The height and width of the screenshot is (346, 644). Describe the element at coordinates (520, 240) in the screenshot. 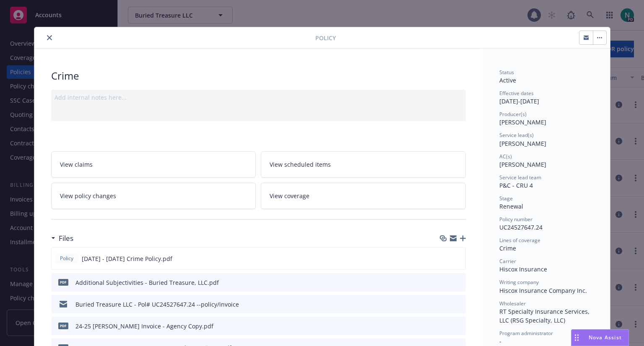

I see `span: Lines of coverage` at that location.